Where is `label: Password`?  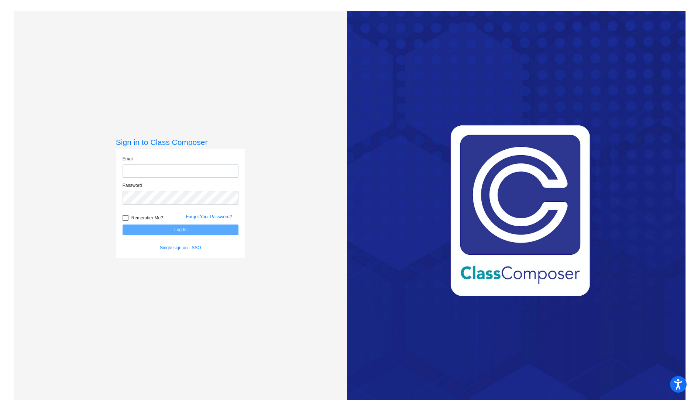
label: Password is located at coordinates (132, 186).